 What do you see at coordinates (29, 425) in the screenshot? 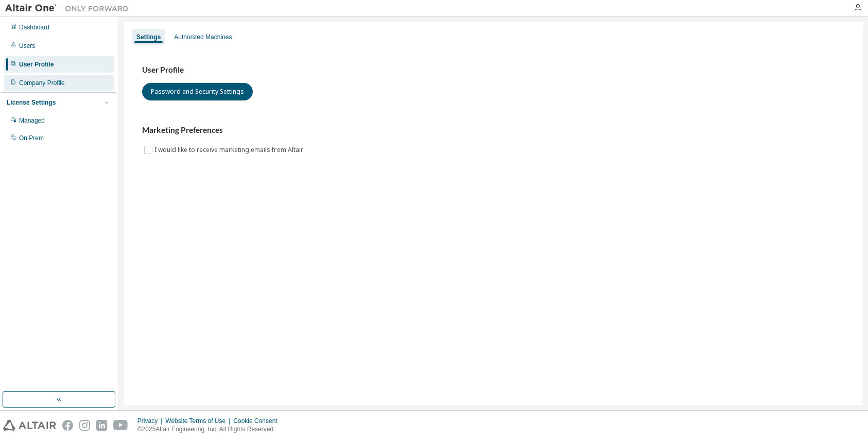
I see `img: altair_logo.svg` at bounding box center [29, 425].